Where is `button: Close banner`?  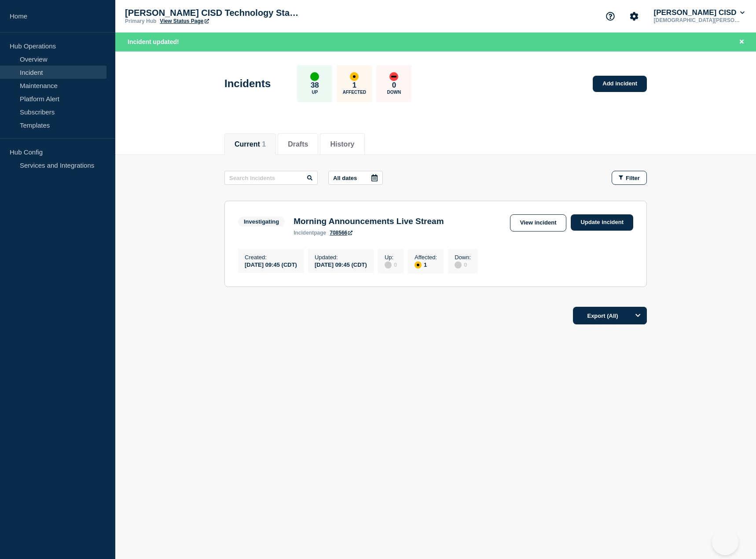
button: Close banner is located at coordinates (742, 42).